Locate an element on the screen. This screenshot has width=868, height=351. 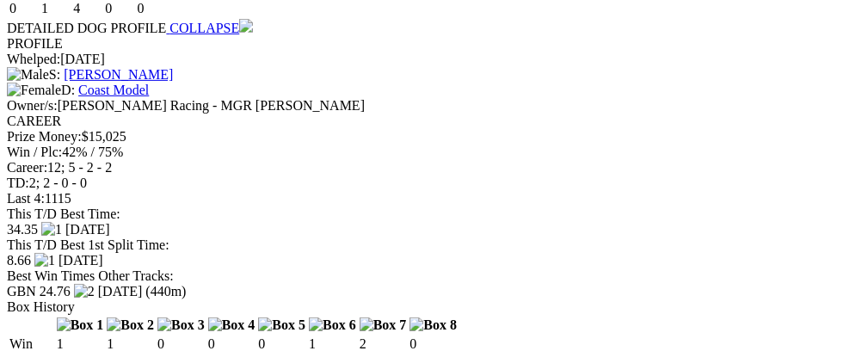
a: Coast Model is located at coordinates (113, 89).